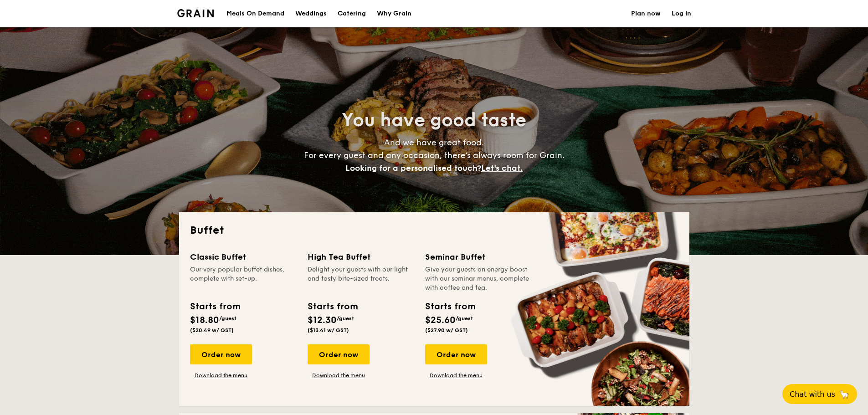  What do you see at coordinates (212, 330) in the screenshot?
I see `span: ($20.49 w/ GST)` at bounding box center [212, 330].